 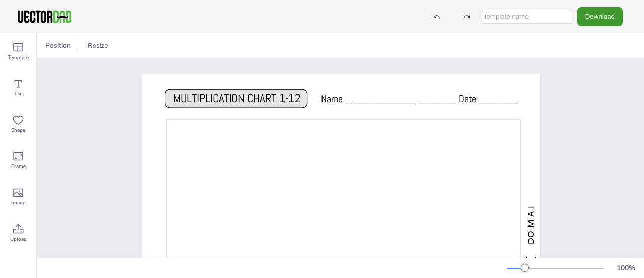 I want to click on span: MULTIPLICATION CHART 1-12, so click(x=236, y=98).